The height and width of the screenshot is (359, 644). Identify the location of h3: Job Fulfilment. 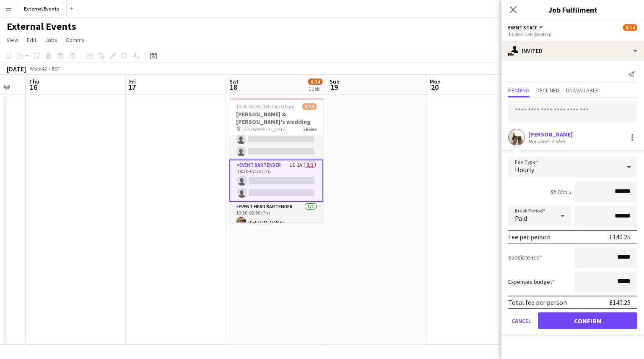
(573, 10).